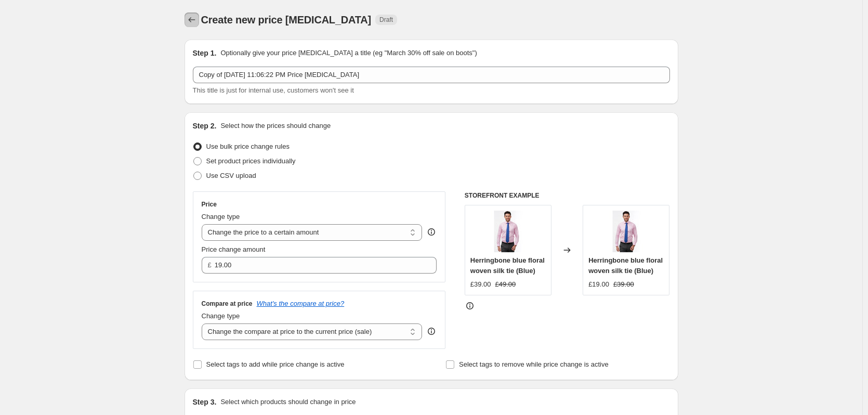 The height and width of the screenshot is (415, 868). Describe the element at coordinates (481, 285) in the screenshot. I see `div: £39.00` at that location.